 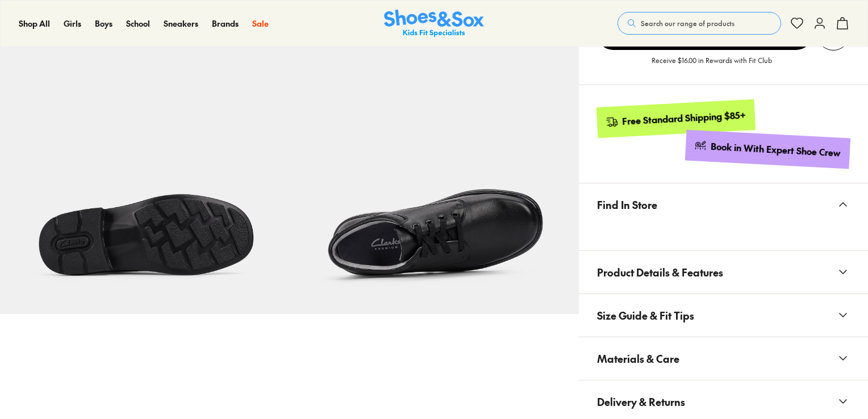 I want to click on span: Find In Store, so click(x=627, y=205).